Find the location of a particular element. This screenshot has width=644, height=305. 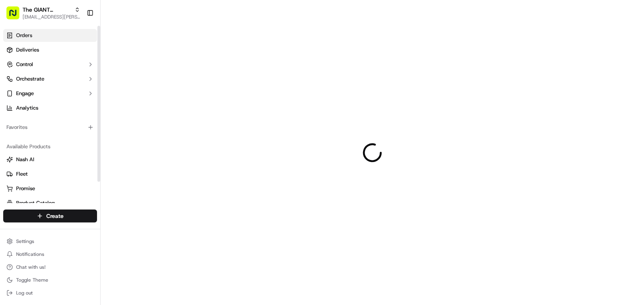

a: Analytics is located at coordinates (50, 108).